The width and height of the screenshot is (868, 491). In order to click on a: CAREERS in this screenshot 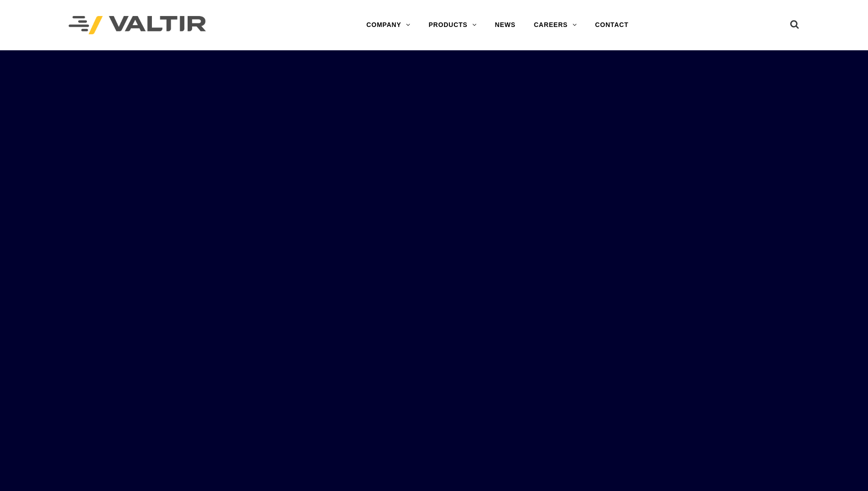, I will do `click(555, 25)`.